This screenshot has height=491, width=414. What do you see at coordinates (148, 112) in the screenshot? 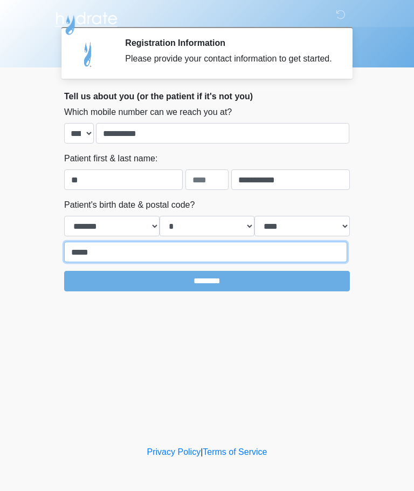
I see `label: Which mobile number can we reach you at?` at bounding box center [148, 112].